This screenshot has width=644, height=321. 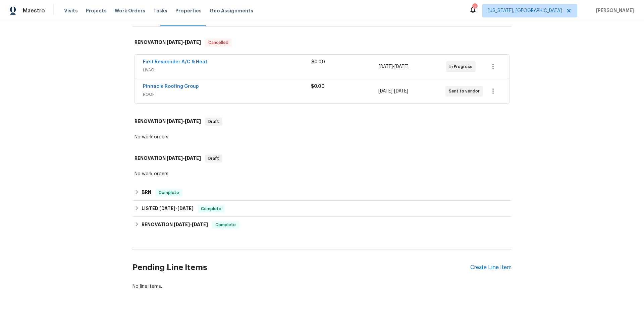 I want to click on h2: Pending Line Items, so click(x=301, y=268).